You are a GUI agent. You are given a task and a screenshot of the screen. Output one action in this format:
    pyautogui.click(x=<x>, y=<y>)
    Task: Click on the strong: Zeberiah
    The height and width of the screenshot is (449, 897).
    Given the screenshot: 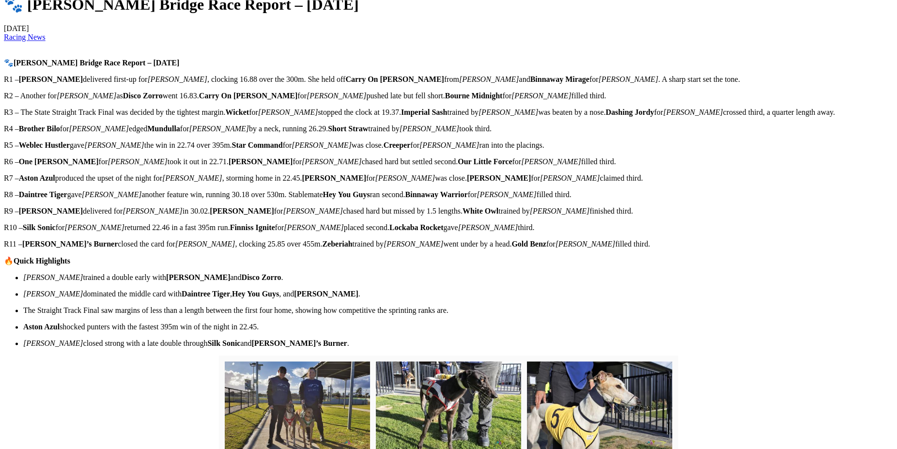 What is the action you would take?
    pyautogui.click(x=337, y=244)
    